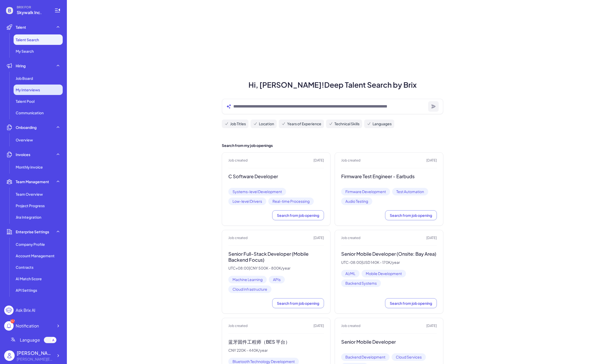 This screenshot has width=598, height=364. What do you see at coordinates (28, 217) in the screenshot?
I see `span: Jira Integration` at bounding box center [28, 217].